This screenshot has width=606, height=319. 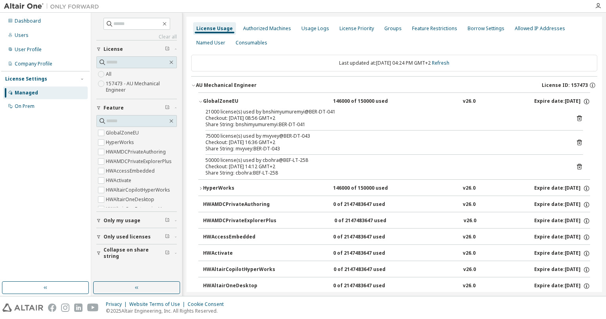 I want to click on label: 157473 - AU Mechanical Engineer, so click(x=141, y=87).